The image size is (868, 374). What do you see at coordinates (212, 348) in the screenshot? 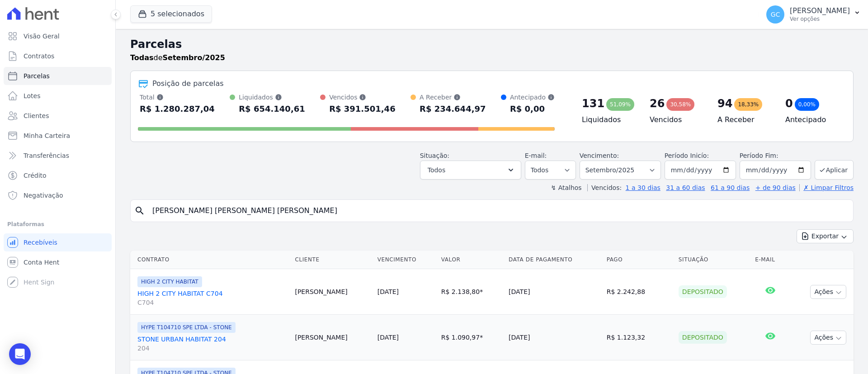
I see `span: 204` at bounding box center [212, 348].